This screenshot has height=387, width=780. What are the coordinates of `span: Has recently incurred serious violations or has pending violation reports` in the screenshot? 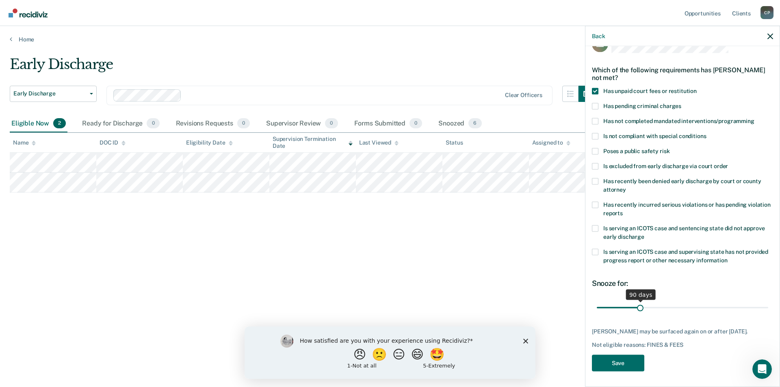 It's located at (687, 208).